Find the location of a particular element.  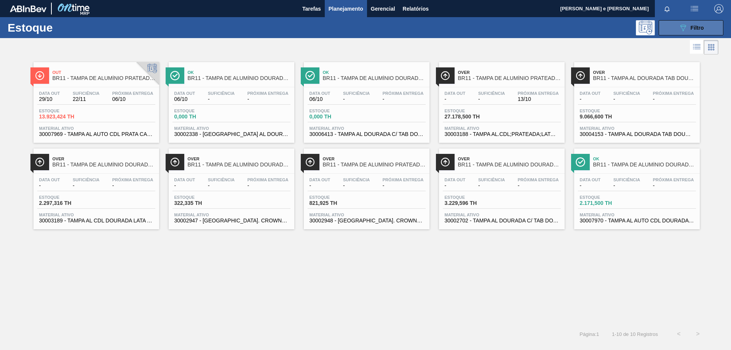

span: Ok is located at coordinates (239, 72).